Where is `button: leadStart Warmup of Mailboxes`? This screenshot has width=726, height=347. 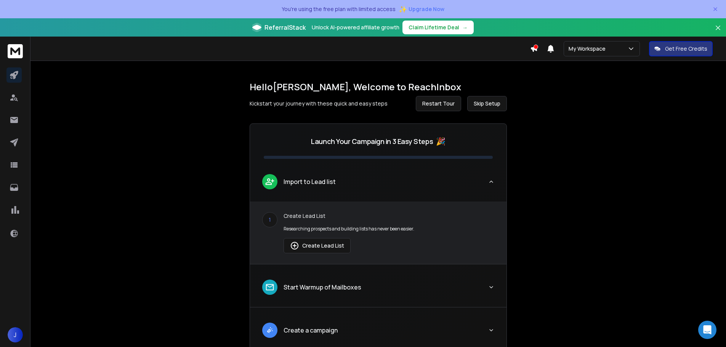 button: leadStart Warmup of Mailboxes is located at coordinates (378, 290).